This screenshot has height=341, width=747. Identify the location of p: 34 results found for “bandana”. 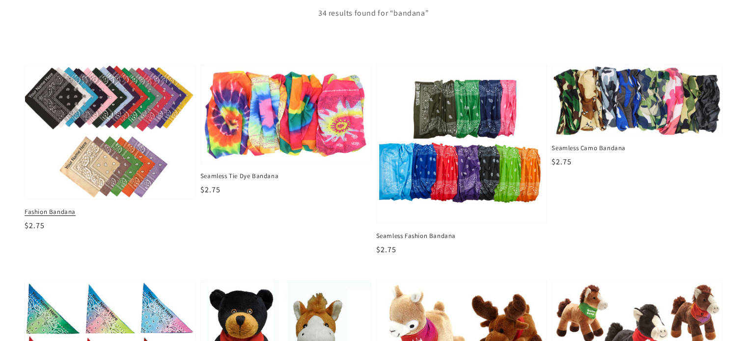
(373, 13).